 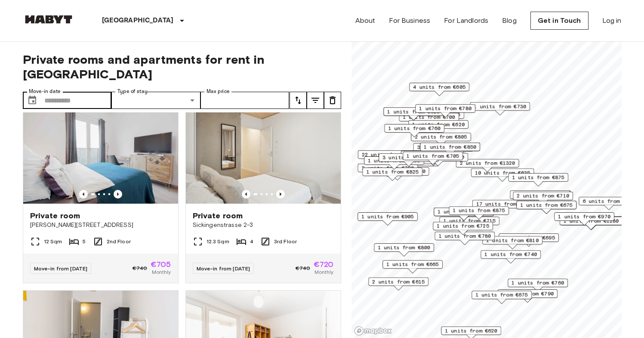 What do you see at coordinates (365, 21) in the screenshot?
I see `a: About` at bounding box center [365, 21].